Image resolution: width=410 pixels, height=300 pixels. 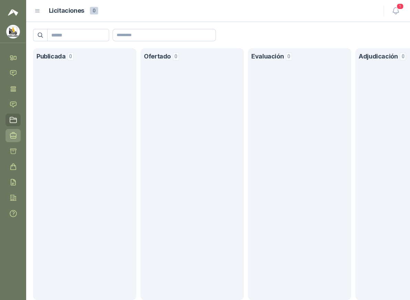 I want to click on h1: Adjudicación, so click(x=378, y=56).